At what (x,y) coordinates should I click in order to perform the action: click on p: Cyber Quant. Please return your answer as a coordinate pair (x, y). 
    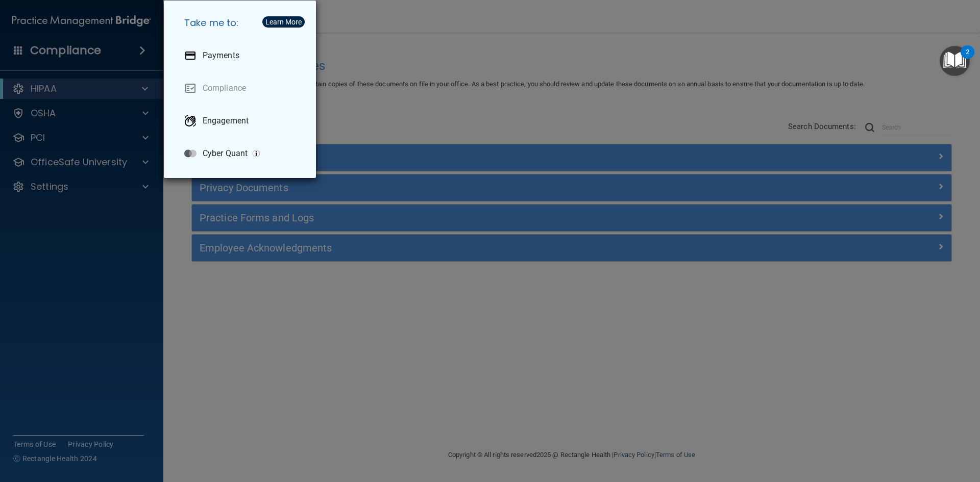
    Looking at the image, I should click on (225, 154).